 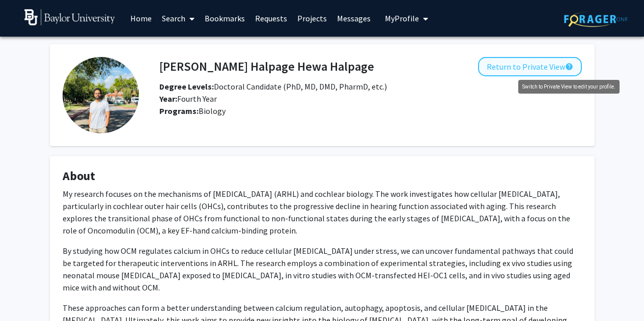 What do you see at coordinates (179, 111) in the screenshot?
I see `b: Programs:` at bounding box center [179, 111].